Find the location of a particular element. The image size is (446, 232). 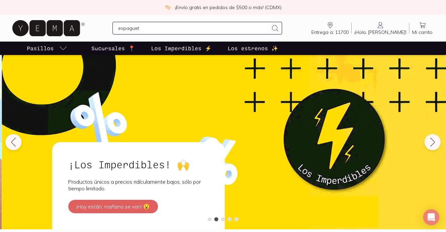

div: Open Intercom Messenger is located at coordinates (431, 218).